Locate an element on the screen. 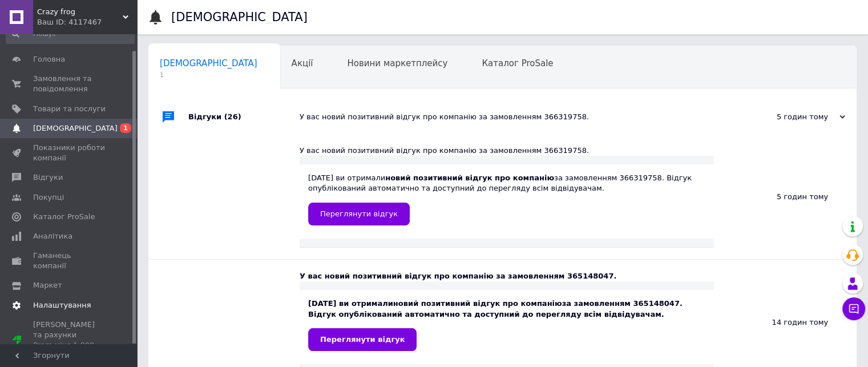 The height and width of the screenshot is (367, 868). span: Crazy frog is located at coordinates (80, 12).